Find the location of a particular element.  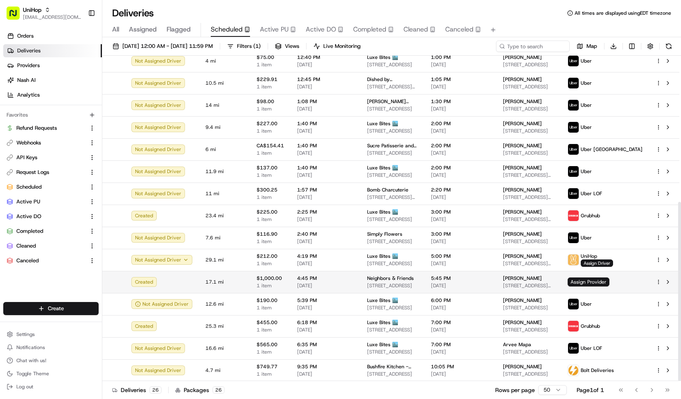

h1: Deliveries is located at coordinates (133, 13).